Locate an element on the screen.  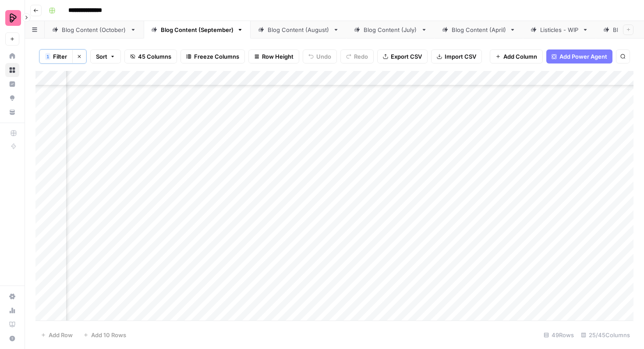
span: Add Column is located at coordinates (520, 56).